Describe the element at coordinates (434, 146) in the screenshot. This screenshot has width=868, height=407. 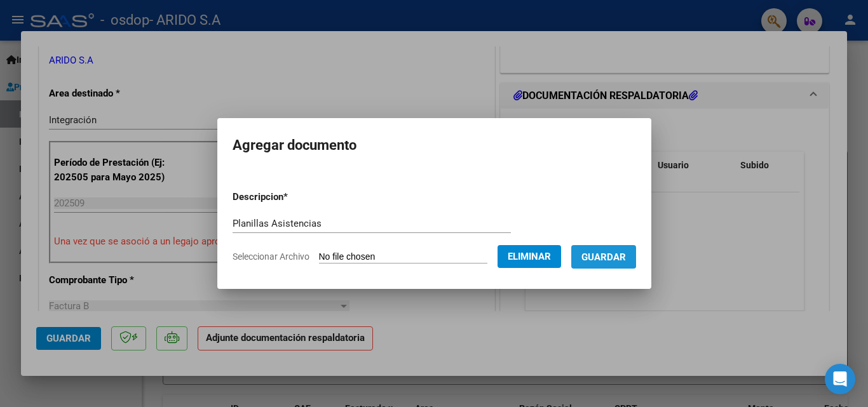
I see `h2: Agregar documento` at that location.